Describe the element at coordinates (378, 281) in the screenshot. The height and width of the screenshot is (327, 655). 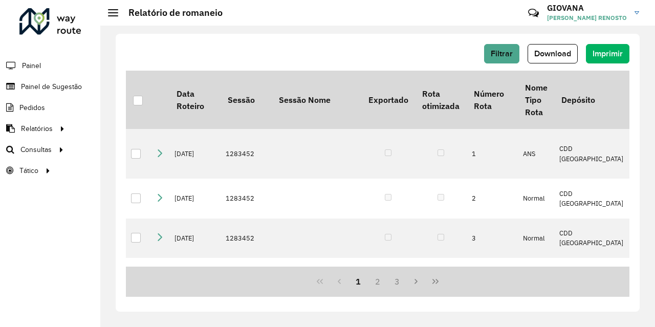
I see `button: 2` at that location.